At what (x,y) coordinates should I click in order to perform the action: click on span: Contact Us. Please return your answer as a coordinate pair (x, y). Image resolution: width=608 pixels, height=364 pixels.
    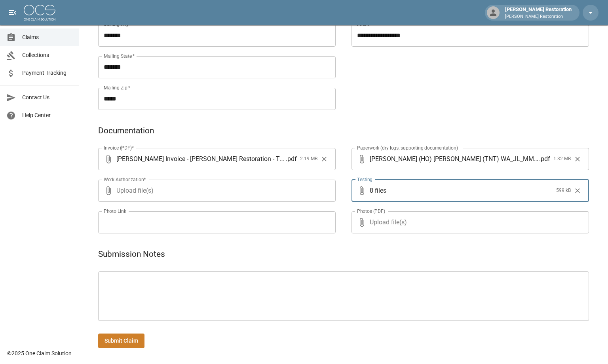
    Looking at the image, I should click on (47, 98).